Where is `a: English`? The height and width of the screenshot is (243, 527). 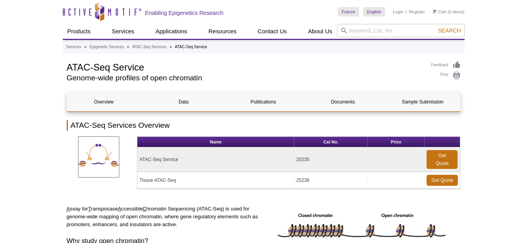
a: English is located at coordinates (374, 12).